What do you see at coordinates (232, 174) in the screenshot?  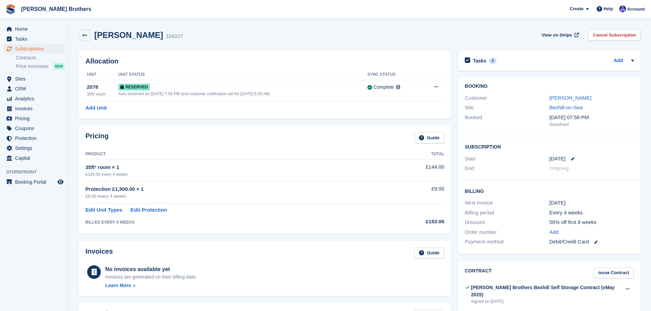 I see `div: £144.00 every 4 weeks` at bounding box center [232, 174].